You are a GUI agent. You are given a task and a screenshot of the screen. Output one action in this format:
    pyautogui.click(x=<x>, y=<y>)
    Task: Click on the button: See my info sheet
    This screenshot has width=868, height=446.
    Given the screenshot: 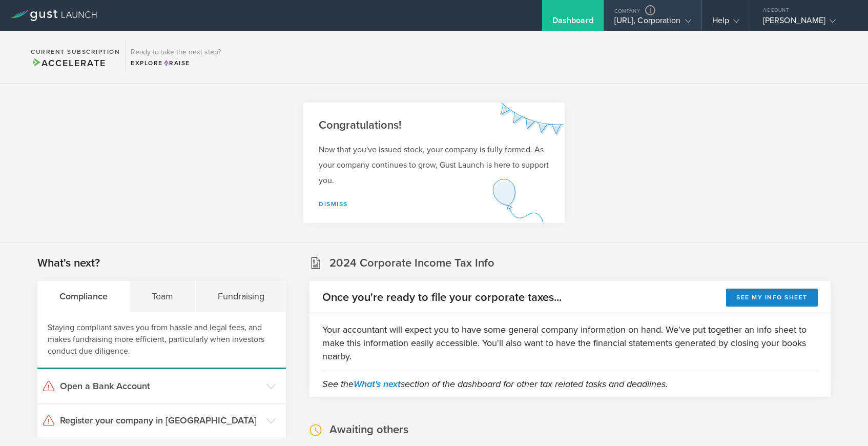 What is the action you would take?
    pyautogui.click(x=771, y=298)
    